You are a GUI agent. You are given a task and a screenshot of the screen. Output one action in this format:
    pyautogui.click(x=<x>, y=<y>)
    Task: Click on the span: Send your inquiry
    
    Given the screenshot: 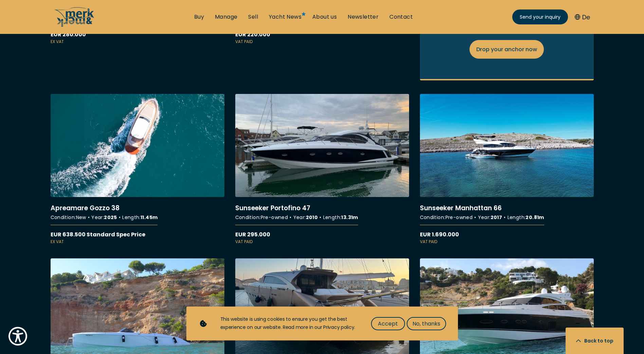 What is the action you would take?
    pyautogui.click(x=540, y=17)
    